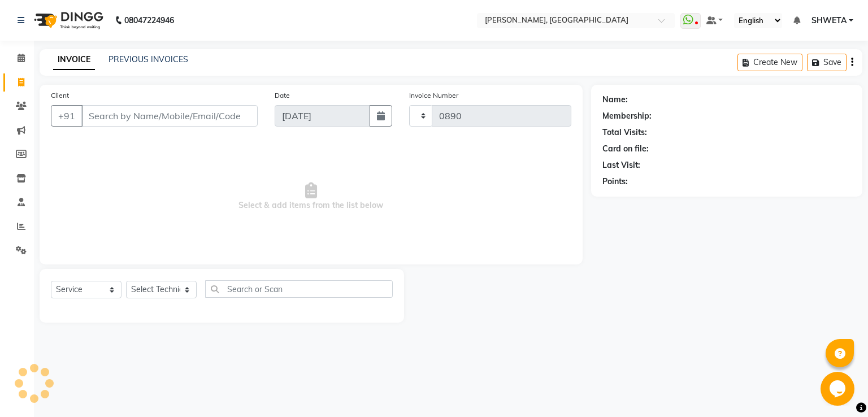  Describe the element at coordinates (67, 20) in the screenshot. I see `img: logo` at that location.